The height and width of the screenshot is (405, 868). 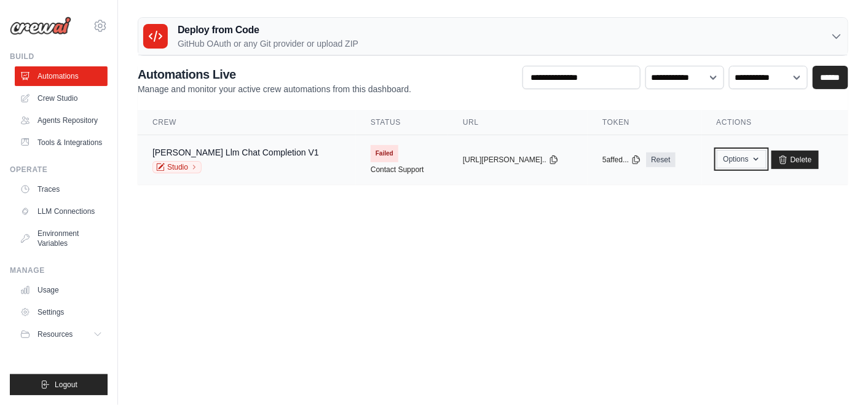 I want to click on button: Options, so click(x=741, y=159).